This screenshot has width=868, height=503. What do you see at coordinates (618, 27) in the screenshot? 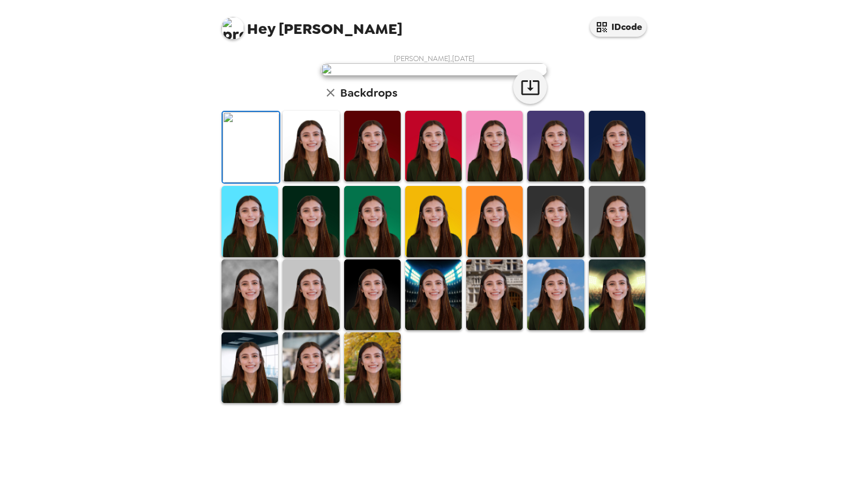
I see `button: IDcode` at bounding box center [618, 27].